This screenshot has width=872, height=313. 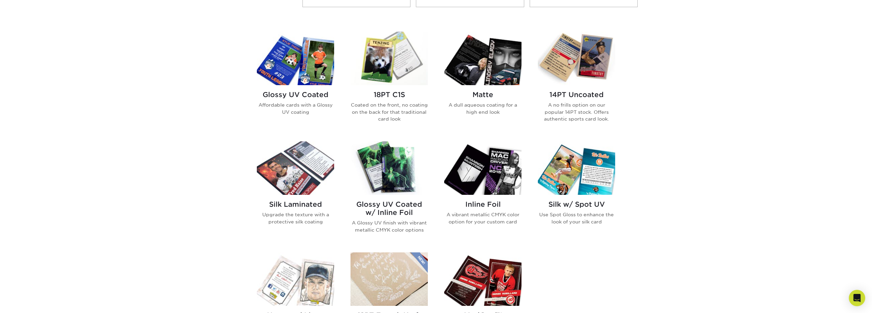 I want to click on img: 18PT French Kraft Trading Cards, so click(x=389, y=279).